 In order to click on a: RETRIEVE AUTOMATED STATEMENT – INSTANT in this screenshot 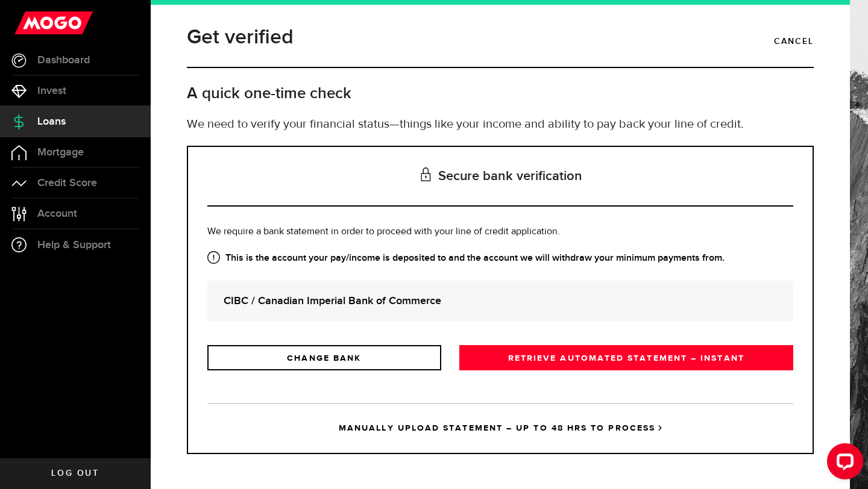, I will do `click(627, 358)`.